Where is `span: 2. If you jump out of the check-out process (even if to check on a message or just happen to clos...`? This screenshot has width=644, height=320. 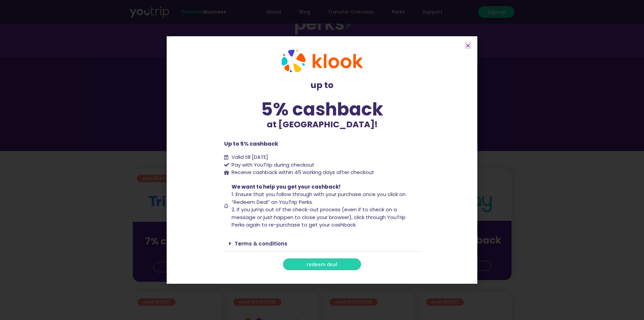 span: 2. If you jump out of the check-out process (even if to check on a message or just happen to clos... is located at coordinates (318, 217).